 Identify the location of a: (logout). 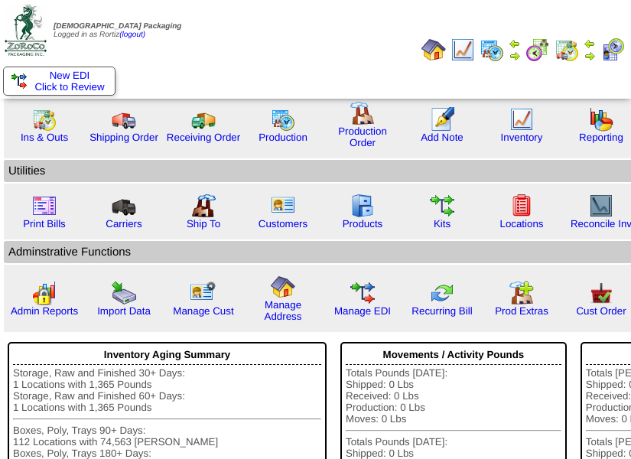
(132, 34).